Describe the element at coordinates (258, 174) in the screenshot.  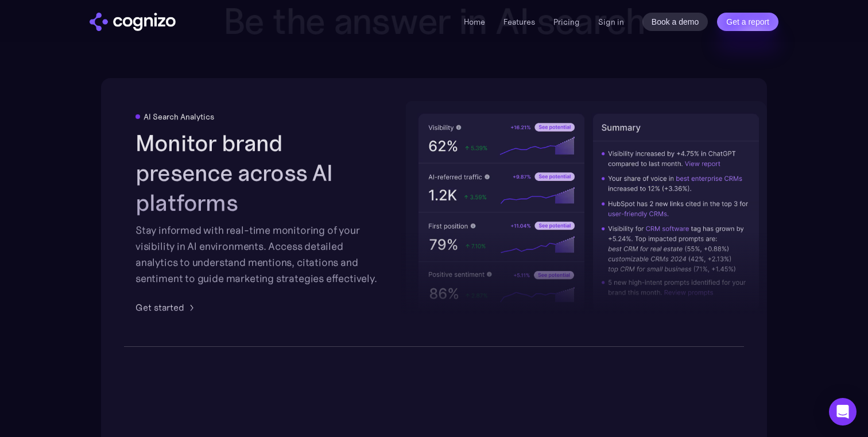
I see `h2: Monitor brand presence across AI platforms` at that location.